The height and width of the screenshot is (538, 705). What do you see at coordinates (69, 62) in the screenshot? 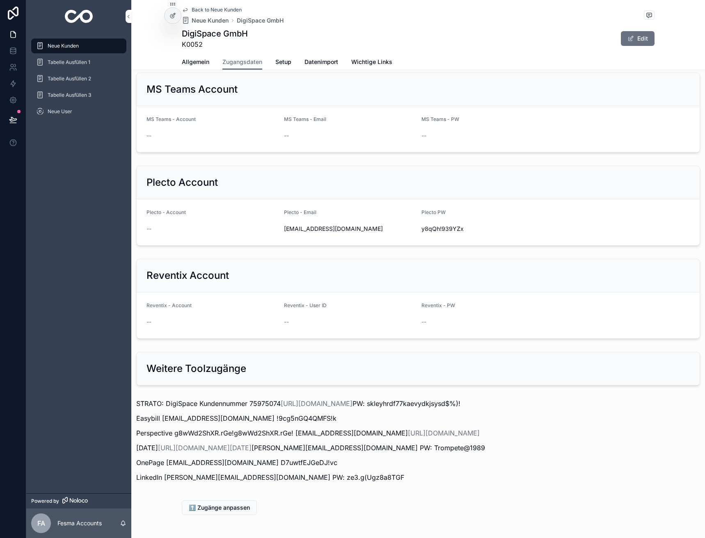
I see `span: Tabelle Ausfüllen 1` at bounding box center [69, 62].